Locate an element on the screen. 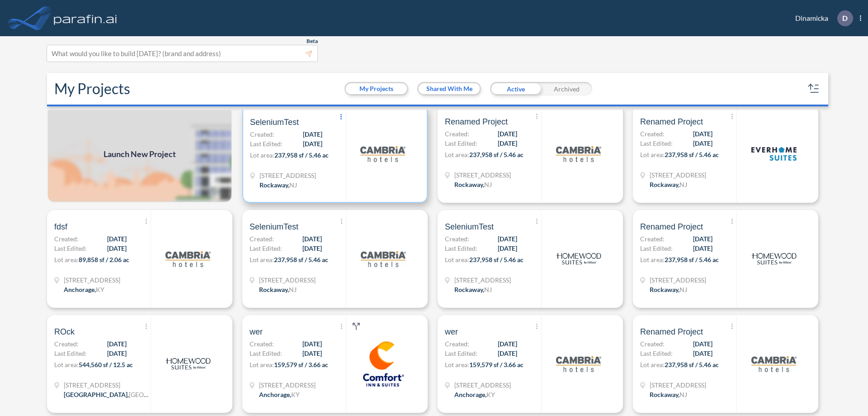 Image resolution: width=868 pixels, height=416 pixels. span: fdsf is located at coordinates (61, 227).